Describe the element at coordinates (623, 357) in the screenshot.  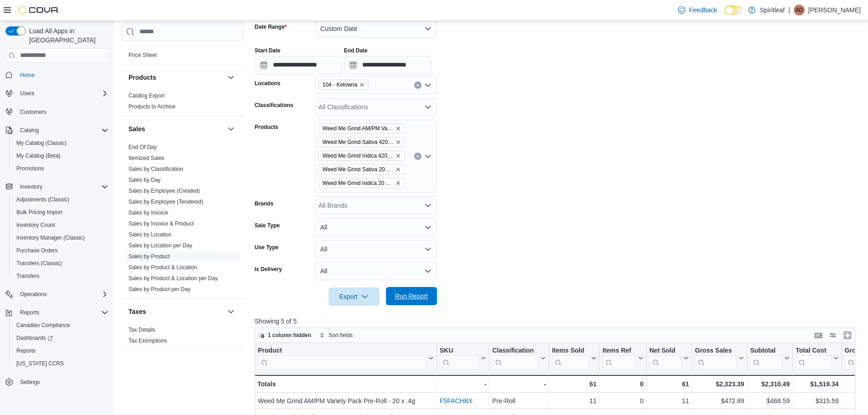
I see `button: Items Ref` at that location.